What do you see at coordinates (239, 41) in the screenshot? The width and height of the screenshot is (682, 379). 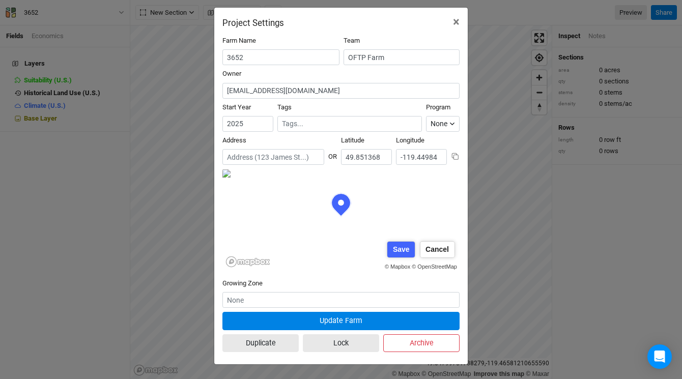 I see `label: Farm Name` at bounding box center [239, 41].